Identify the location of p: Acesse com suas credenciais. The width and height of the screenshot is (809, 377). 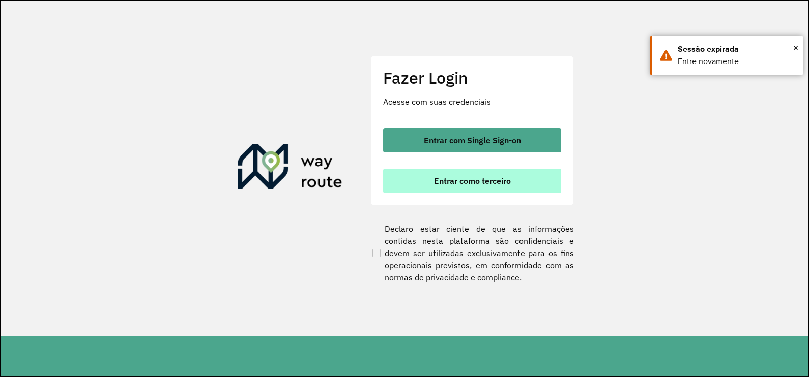
(472, 102).